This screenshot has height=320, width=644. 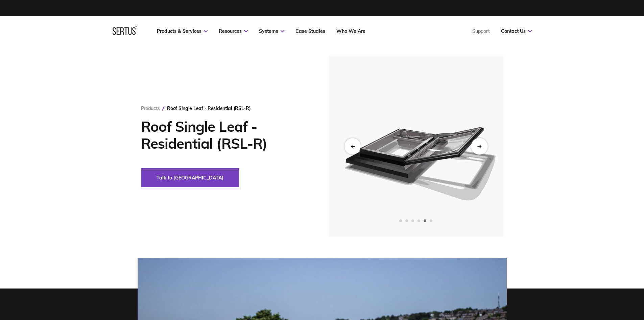 I want to click on a: Who We Are, so click(x=351, y=31).